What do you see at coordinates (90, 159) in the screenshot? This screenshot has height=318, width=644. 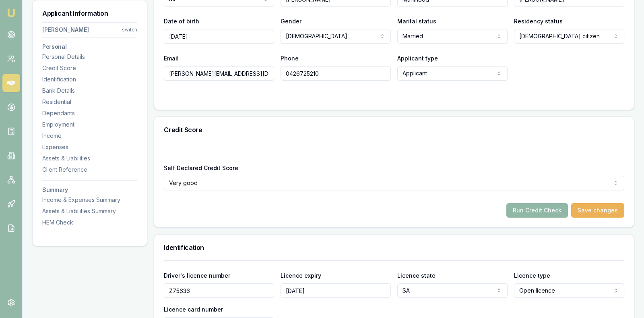 I see `div: Assets & Liabilities` at bounding box center [90, 159].